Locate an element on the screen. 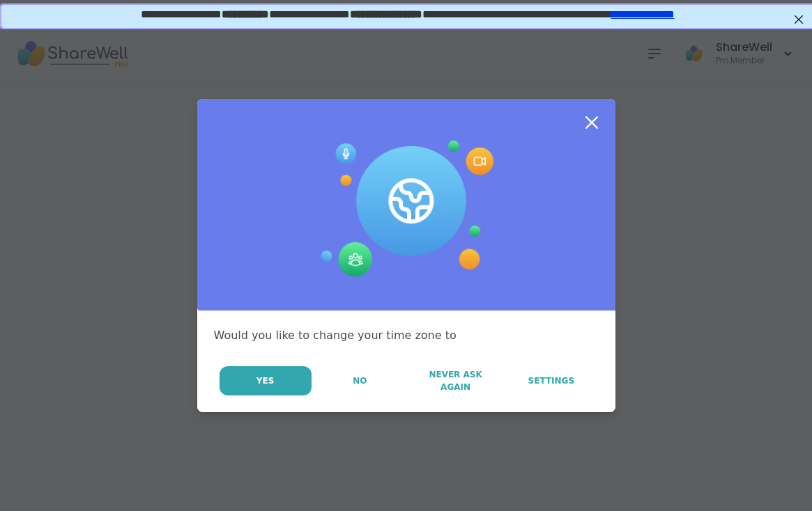 Image resolution: width=812 pixels, height=511 pixels. span: Settings is located at coordinates (551, 381).